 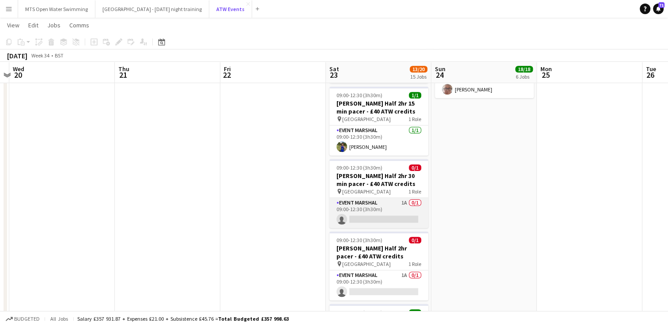 I want to click on span: View, so click(x=13, y=25).